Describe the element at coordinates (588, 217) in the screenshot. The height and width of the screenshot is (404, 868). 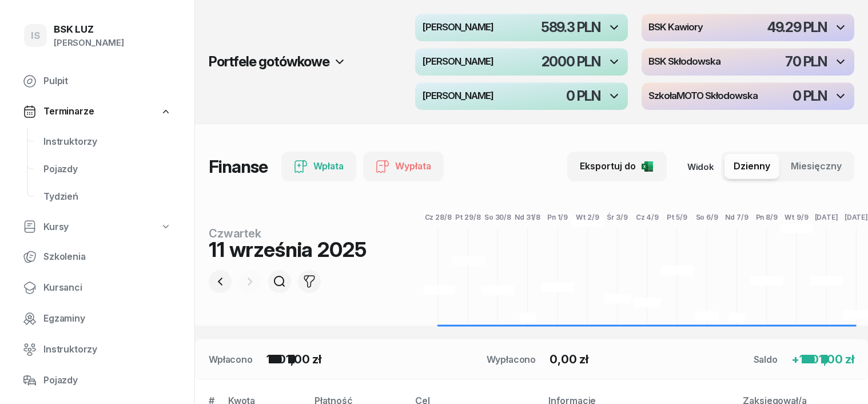
I see `tspan: Wt 2/9` at that location.